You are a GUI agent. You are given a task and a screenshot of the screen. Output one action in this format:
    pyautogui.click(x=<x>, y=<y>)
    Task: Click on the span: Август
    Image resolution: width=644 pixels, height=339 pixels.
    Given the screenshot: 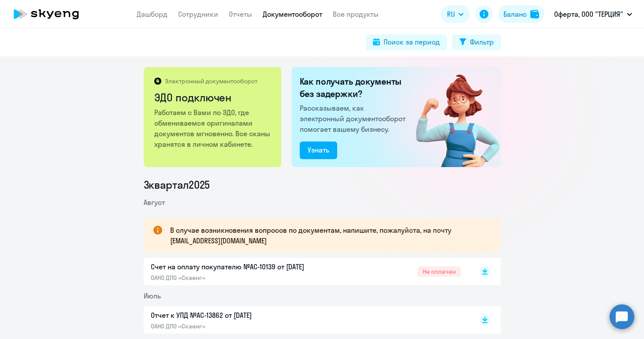 What is the action you would take?
    pyautogui.click(x=154, y=202)
    